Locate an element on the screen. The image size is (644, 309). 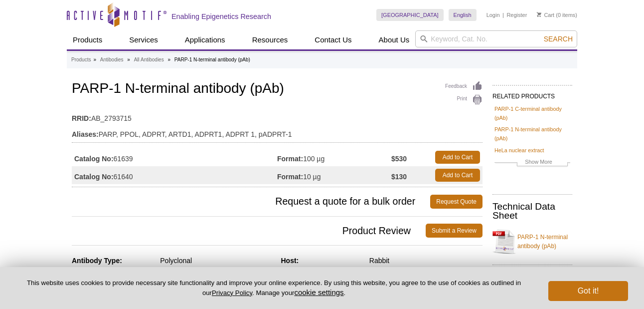
td: 61640 is located at coordinates (174, 175).